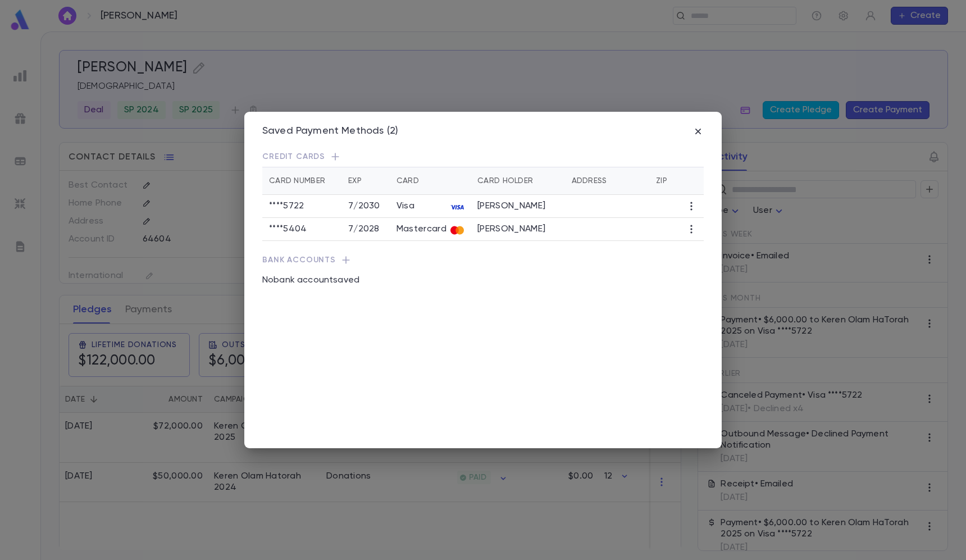 Image resolution: width=966 pixels, height=560 pixels. I want to click on th: Address, so click(607, 181).